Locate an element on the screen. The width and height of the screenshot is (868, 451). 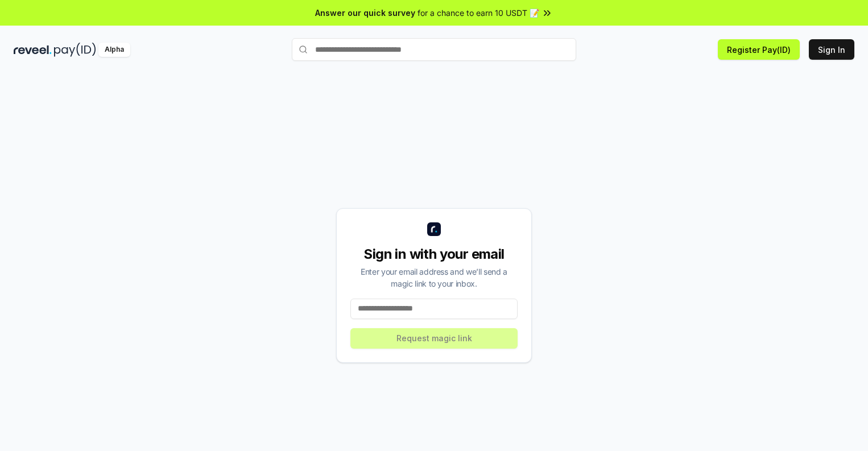
span: Answer our quick survey is located at coordinates (365, 13).